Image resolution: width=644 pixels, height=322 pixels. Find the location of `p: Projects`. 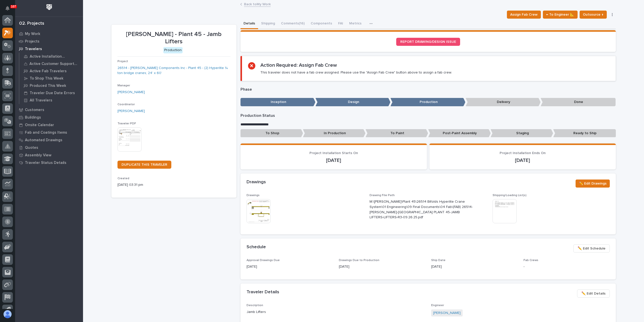

p: Projects is located at coordinates (32, 41).